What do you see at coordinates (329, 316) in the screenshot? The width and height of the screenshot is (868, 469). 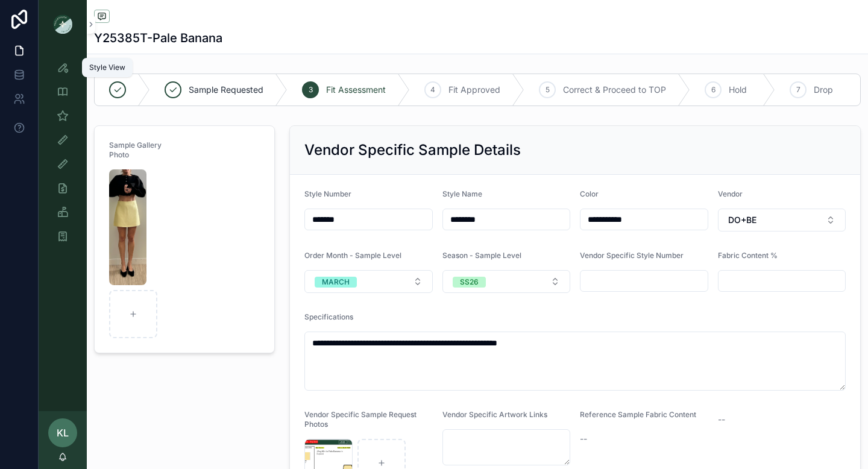 I see `span: Specifications` at bounding box center [329, 316].